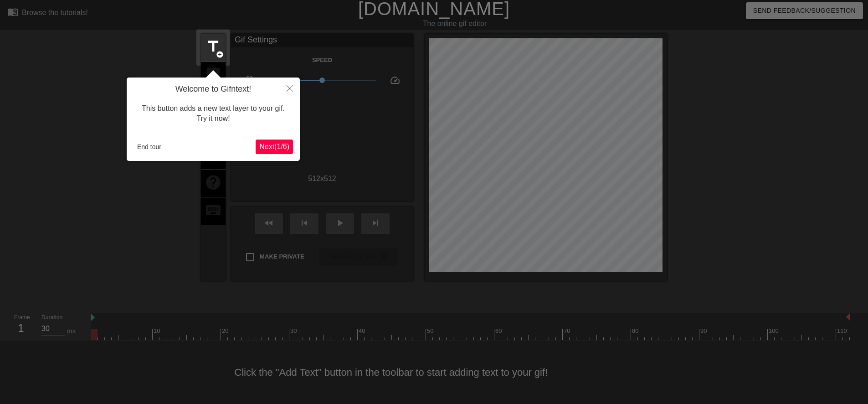 The width and height of the screenshot is (868, 404). What do you see at coordinates (149, 147) in the screenshot?
I see `button: End tour` at bounding box center [149, 147].